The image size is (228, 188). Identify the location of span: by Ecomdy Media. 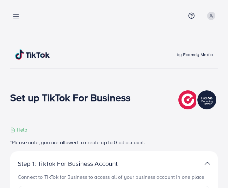
(195, 54).